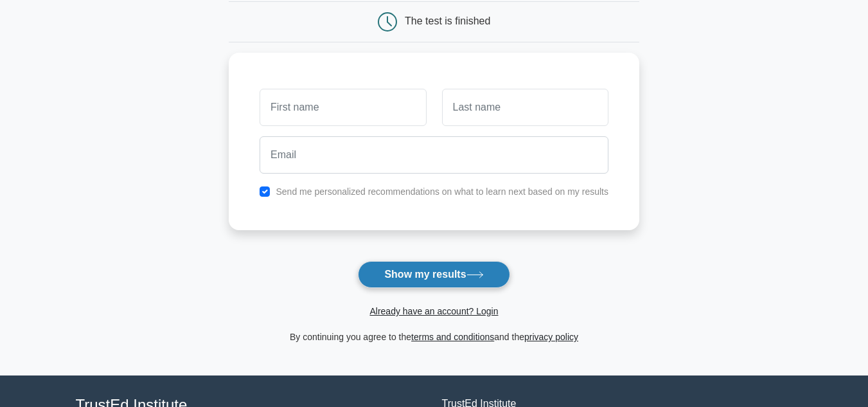 Image resolution: width=868 pixels, height=407 pixels. What do you see at coordinates (434, 155) in the screenshot?
I see `input: Email` at bounding box center [434, 155].